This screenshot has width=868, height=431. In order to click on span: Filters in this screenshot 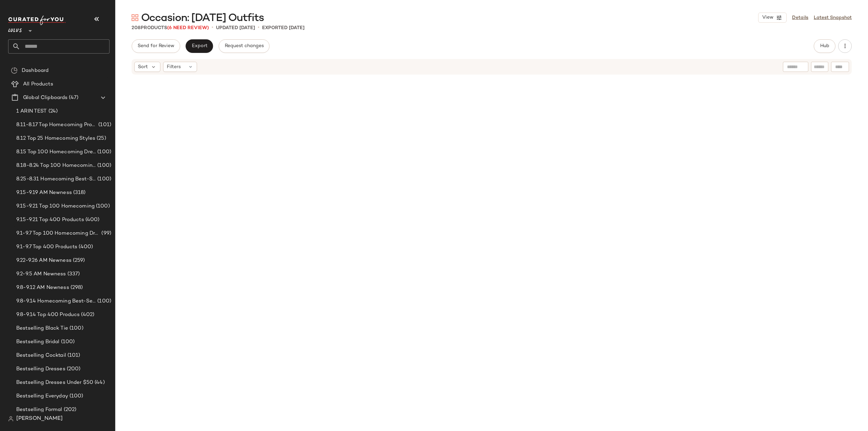, I will do `click(174, 67)`.